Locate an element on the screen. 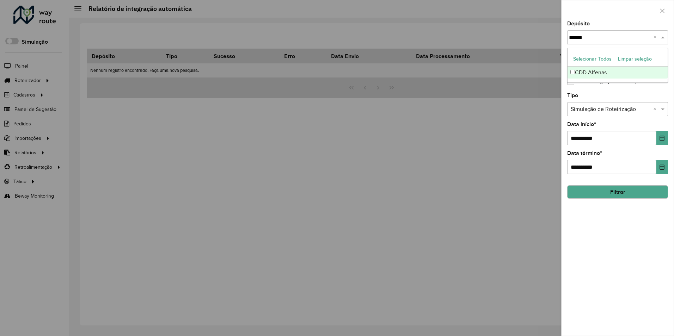 The width and height of the screenshot is (674, 336). button: Limpar seleção is located at coordinates (635, 59).